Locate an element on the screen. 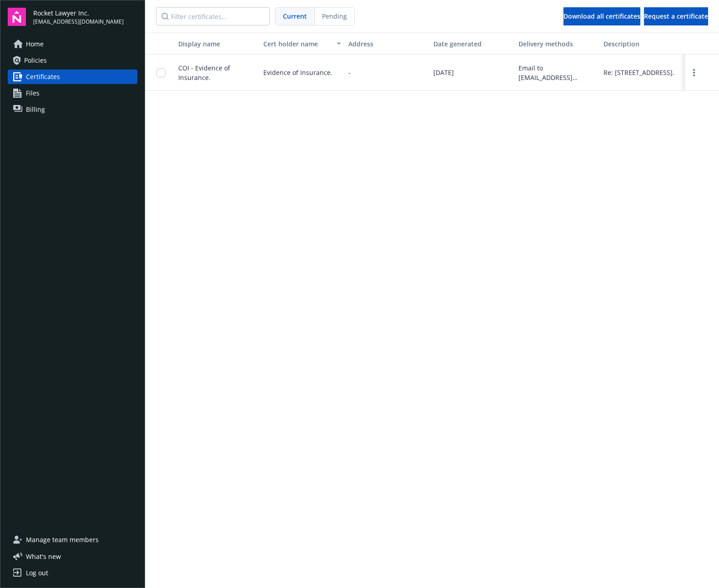  span: What ' s new is located at coordinates (43, 556).